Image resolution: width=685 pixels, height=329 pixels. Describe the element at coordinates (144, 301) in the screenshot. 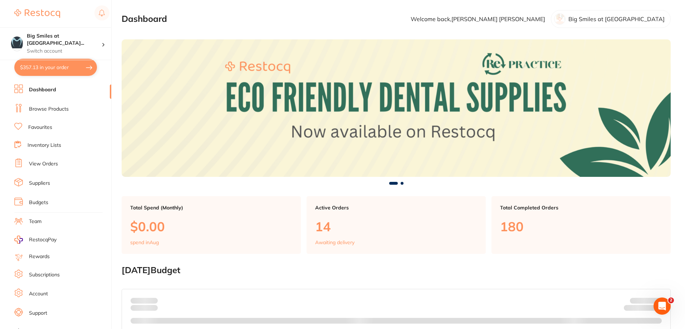

I see `p: Spent:` at that location.